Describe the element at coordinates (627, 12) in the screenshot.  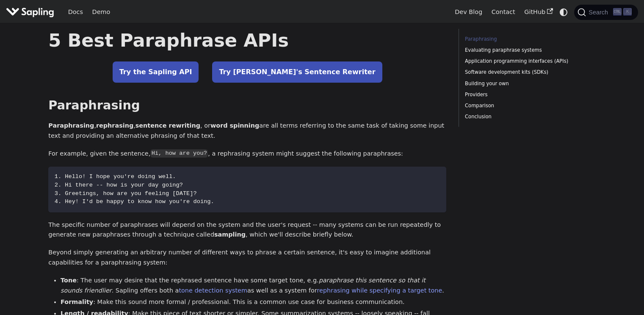
I see `kbd: K` at that location.